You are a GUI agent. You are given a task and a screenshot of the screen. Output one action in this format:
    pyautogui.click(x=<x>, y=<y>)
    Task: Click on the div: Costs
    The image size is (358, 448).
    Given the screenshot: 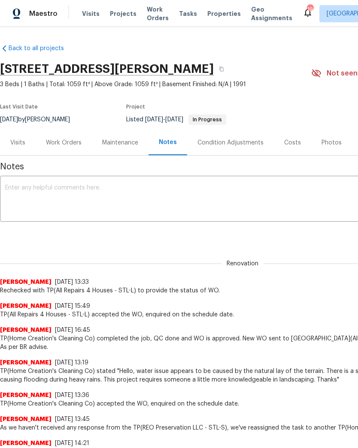 What is the action you would take?
    pyautogui.click(x=292, y=143)
    